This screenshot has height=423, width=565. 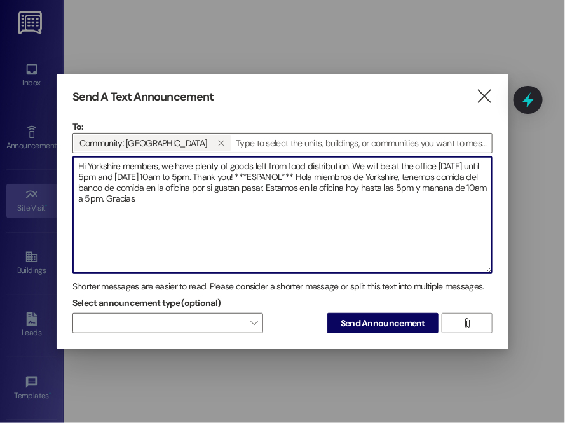 What do you see at coordinates (282, 215) in the screenshot?
I see `textarea: Hi Yorkshire members, we have plenty of goods left from food distribution. We will be at the offi...` at bounding box center [282, 215].